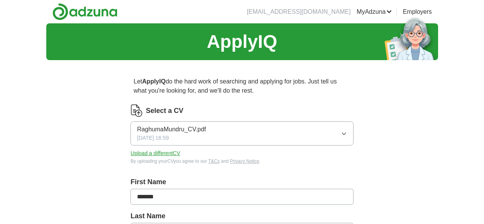 Image resolution: width=484 pixels, height=224 pixels. What do you see at coordinates (137, 111) in the screenshot?
I see `img: CV Icon` at bounding box center [137, 111].